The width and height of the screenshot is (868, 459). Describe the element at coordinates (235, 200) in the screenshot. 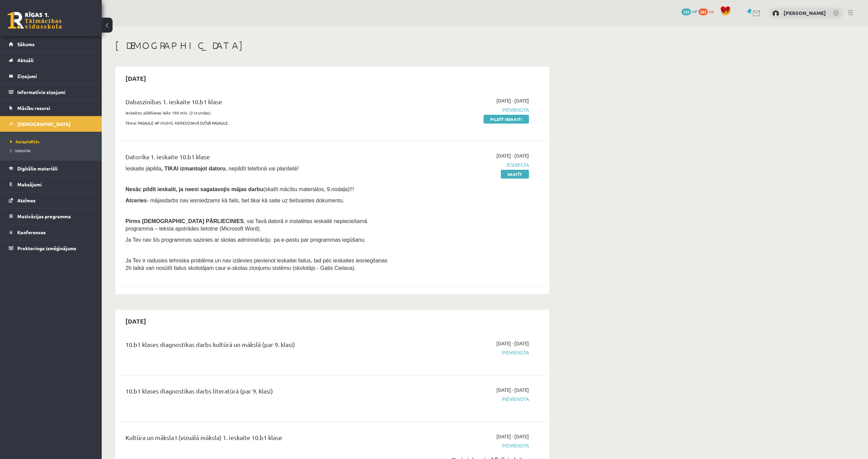

I see `span: - mājasdarbs nav iesniedzams kā fails, bet tikai kā saite uz tiešsaistes dokumentu.` at that location.